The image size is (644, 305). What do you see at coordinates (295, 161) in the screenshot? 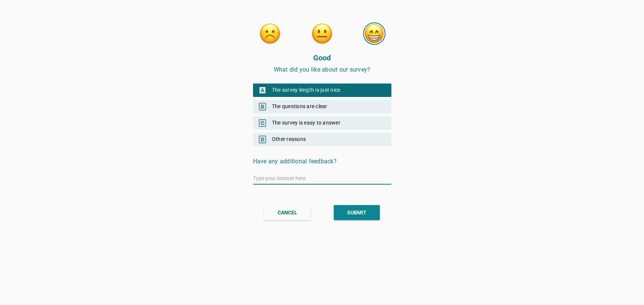
I see `span: Have any additional feedback?` at bounding box center [295, 161].